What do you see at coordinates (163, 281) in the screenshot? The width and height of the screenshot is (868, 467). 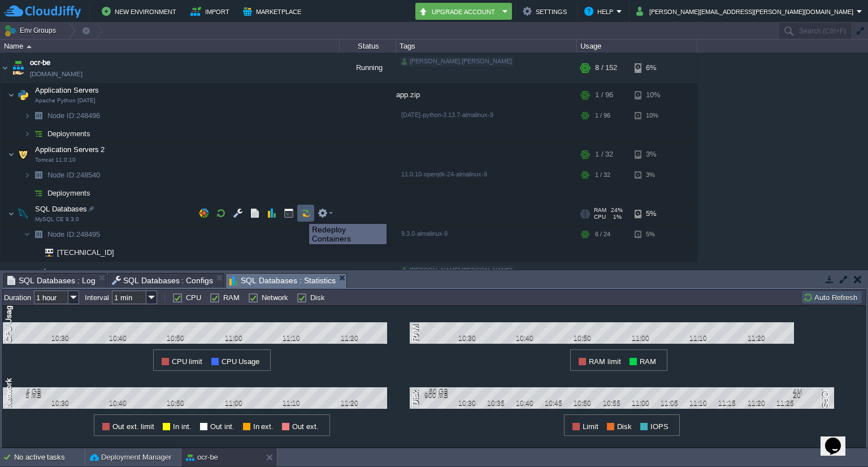 I see `span: SQL Databases : Configs` at bounding box center [163, 281].